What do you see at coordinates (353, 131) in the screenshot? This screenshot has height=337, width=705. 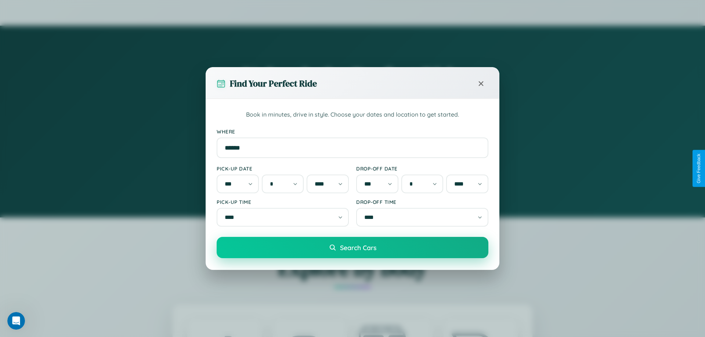 I see `label: Where` at bounding box center [353, 131].